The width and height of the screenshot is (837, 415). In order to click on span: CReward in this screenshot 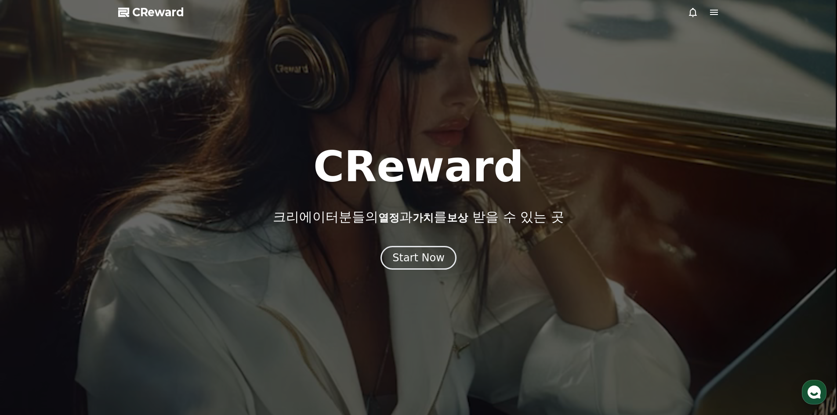, I will do `click(158, 12)`.